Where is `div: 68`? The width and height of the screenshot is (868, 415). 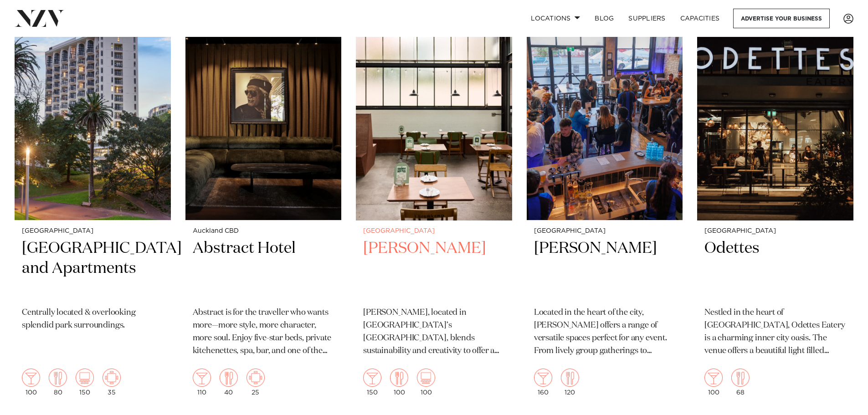 div: 68 is located at coordinates (740, 383).